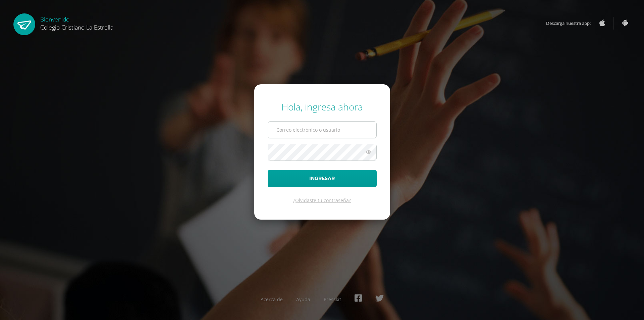 Image resolution: width=644 pixels, height=320 pixels. What do you see at coordinates (77, 27) in the screenshot?
I see `span: Colegio Cristiano La Estrella` at bounding box center [77, 27].